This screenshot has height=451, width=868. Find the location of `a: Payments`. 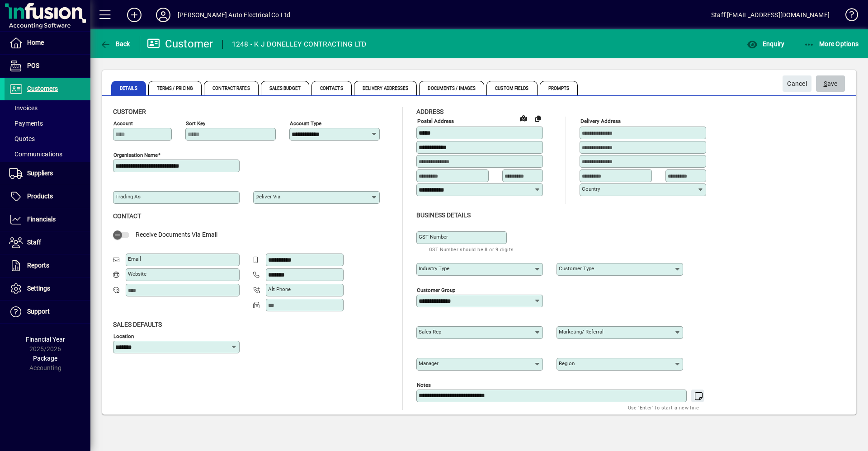

a: Payments is located at coordinates (47, 123).